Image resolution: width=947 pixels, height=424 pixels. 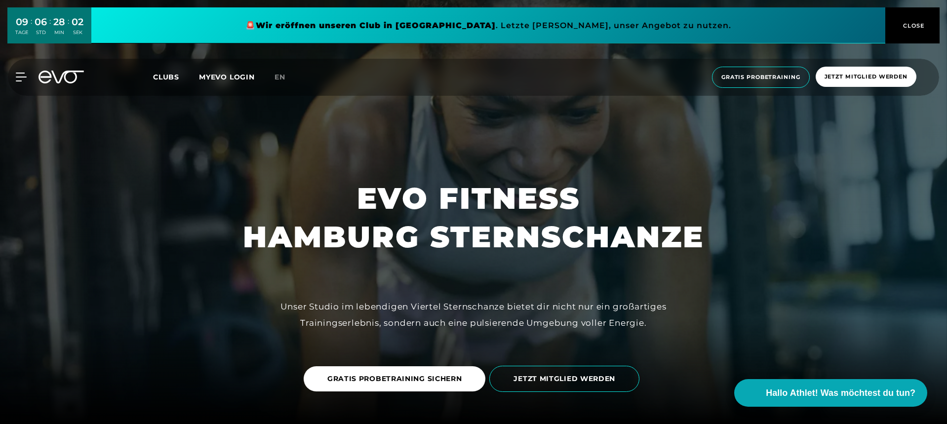 What do you see at coordinates (866, 77) in the screenshot?
I see `a: Jetzt Mitglied werden` at bounding box center [866, 77].